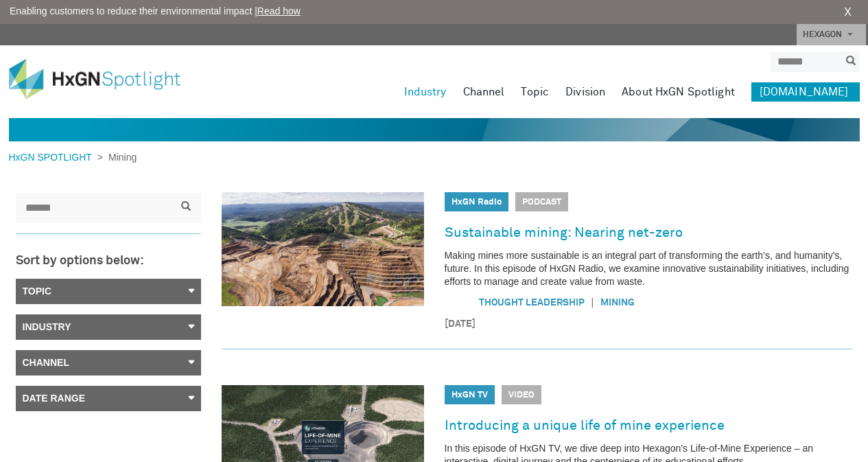 Image resolution: width=868 pixels, height=462 pixels. Describe the element at coordinates (847, 12) in the screenshot. I see `a: X` at that location.